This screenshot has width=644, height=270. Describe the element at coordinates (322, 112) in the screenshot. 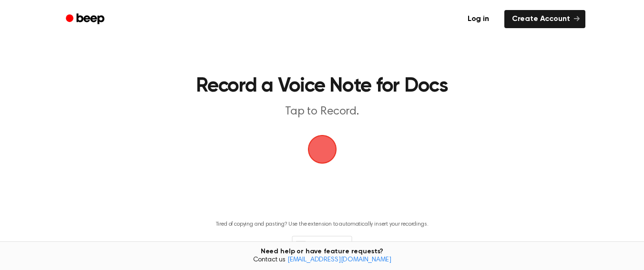

I see `p: Tap to Record.` at that location.